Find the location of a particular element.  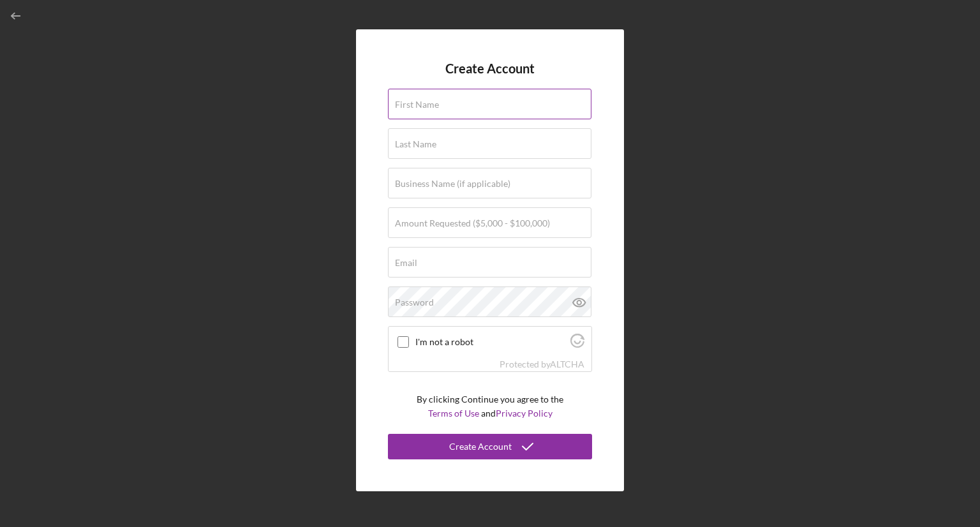

div: Create Account is located at coordinates (480, 447).